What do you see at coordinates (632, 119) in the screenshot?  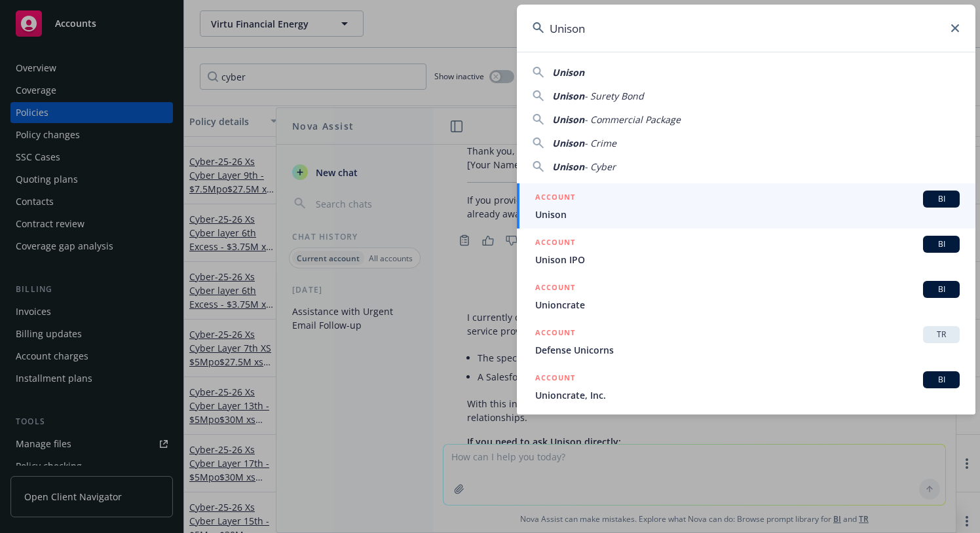 I see `span: - Commercial Package` at bounding box center [632, 119].